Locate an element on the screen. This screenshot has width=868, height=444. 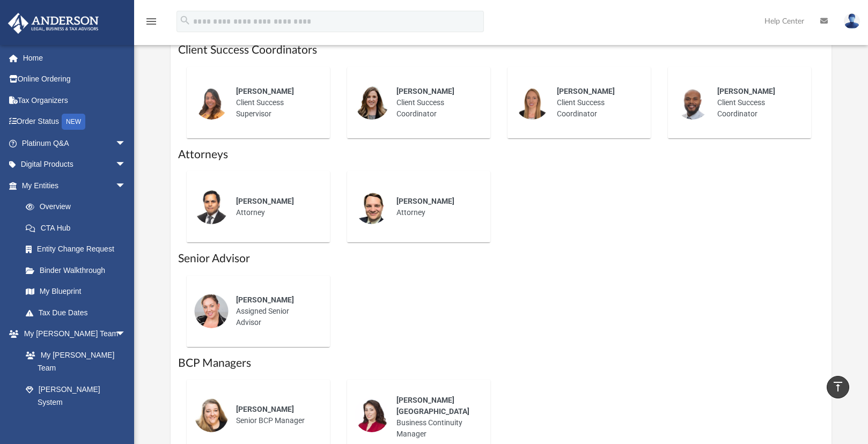
h1: Attorneys is located at coordinates (500, 155).